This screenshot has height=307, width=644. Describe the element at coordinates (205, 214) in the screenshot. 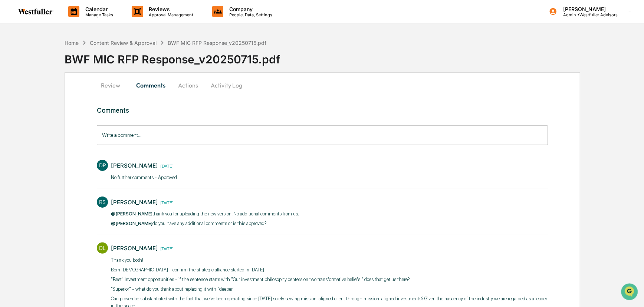

I see `p: thank you for uploading the new version. No additional comments from us.` at that location.